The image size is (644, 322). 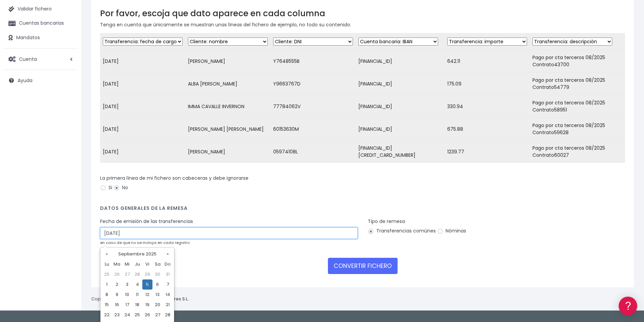 What do you see at coordinates (137, 285) in the screenshot?
I see `td: 4` at bounding box center [137, 285].